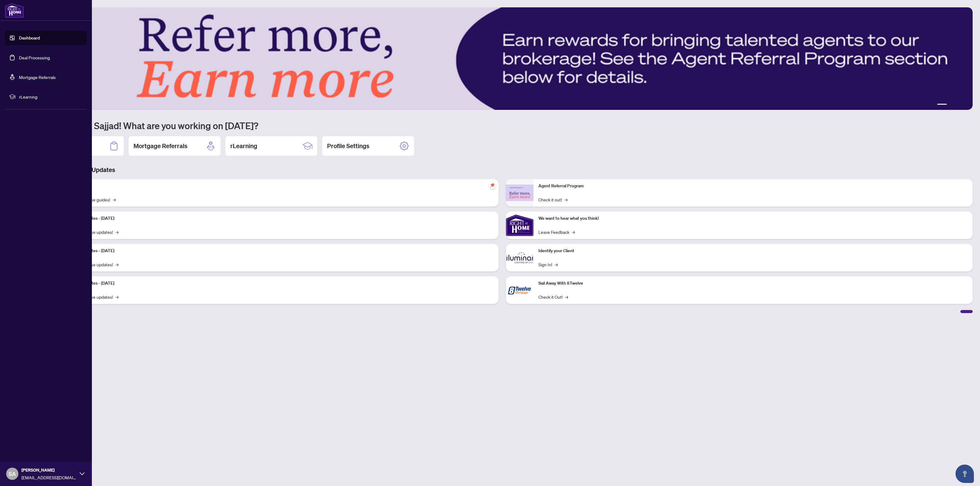 This screenshot has width=980, height=486. What do you see at coordinates (553, 200) in the screenshot?
I see `a: Check it out!→` at bounding box center [553, 200].